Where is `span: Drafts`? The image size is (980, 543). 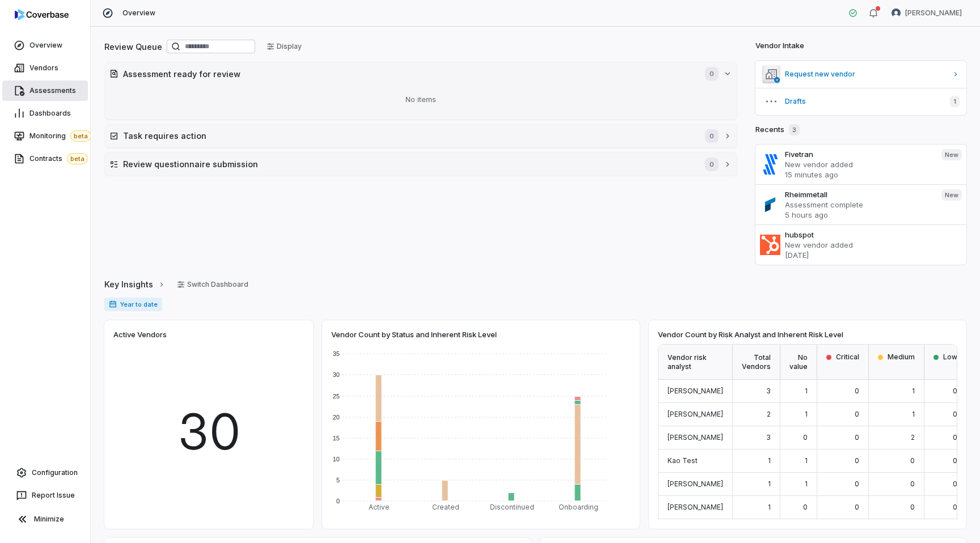 span: Drafts is located at coordinates (863, 101).